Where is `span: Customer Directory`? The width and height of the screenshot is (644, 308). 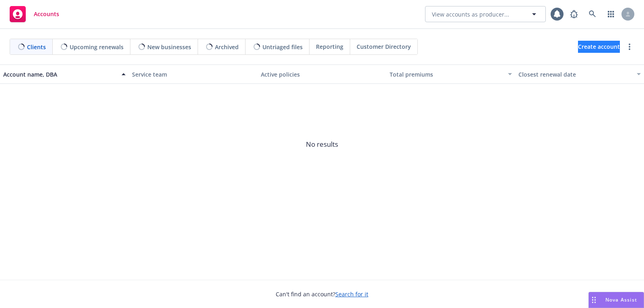 span: Customer Directory is located at coordinates (384, 46).